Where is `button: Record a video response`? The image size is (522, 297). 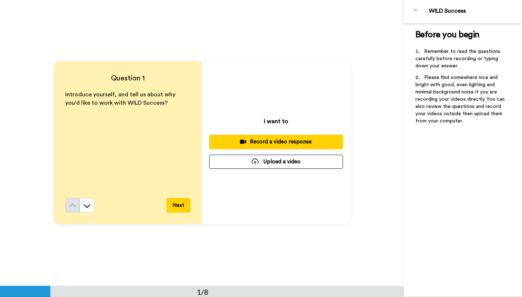
button: Record a video response is located at coordinates (276, 142).